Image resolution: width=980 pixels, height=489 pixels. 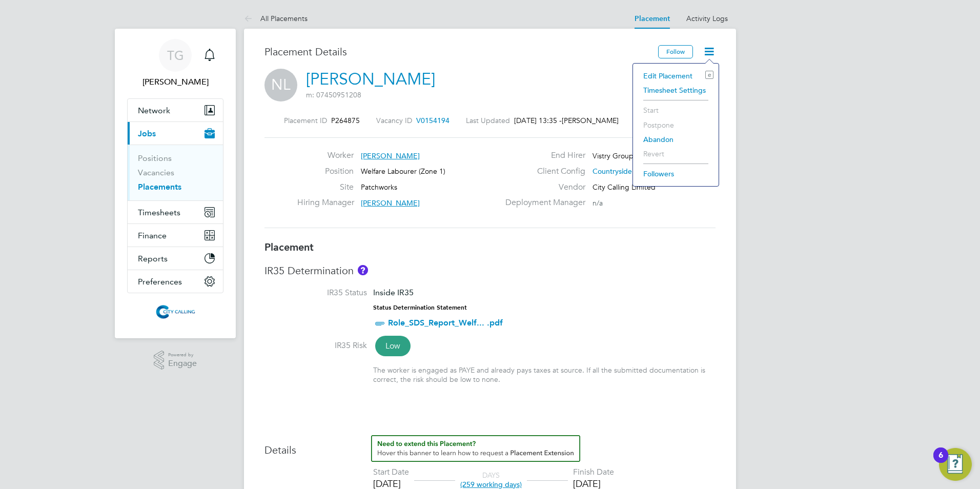 I want to click on div: Finish Date, so click(x=593, y=472).